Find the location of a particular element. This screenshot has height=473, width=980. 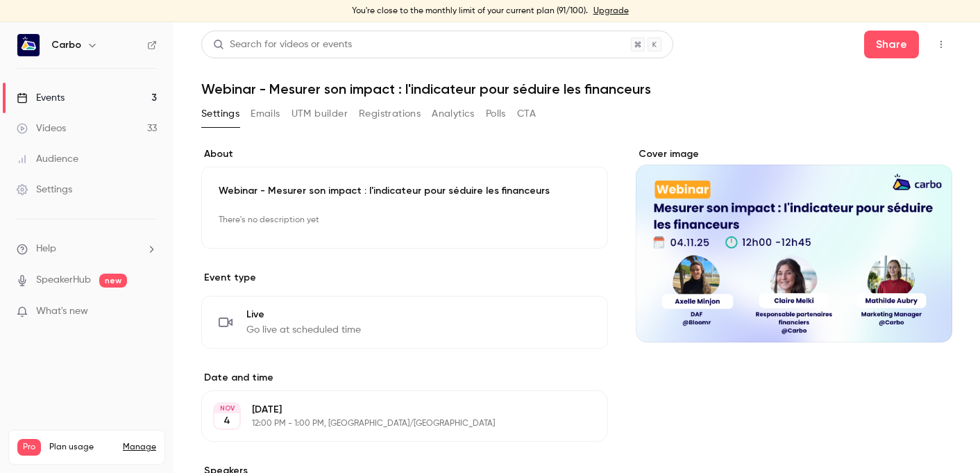

p: Event type is located at coordinates (405, 278).